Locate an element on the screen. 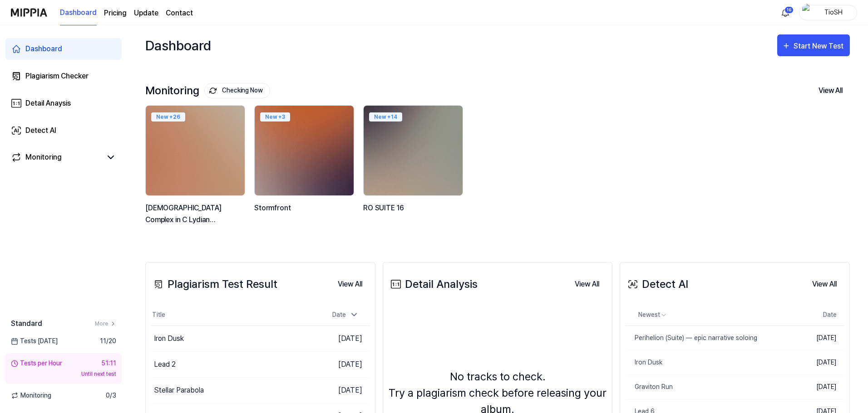  div: New + 14 is located at coordinates (385, 117).